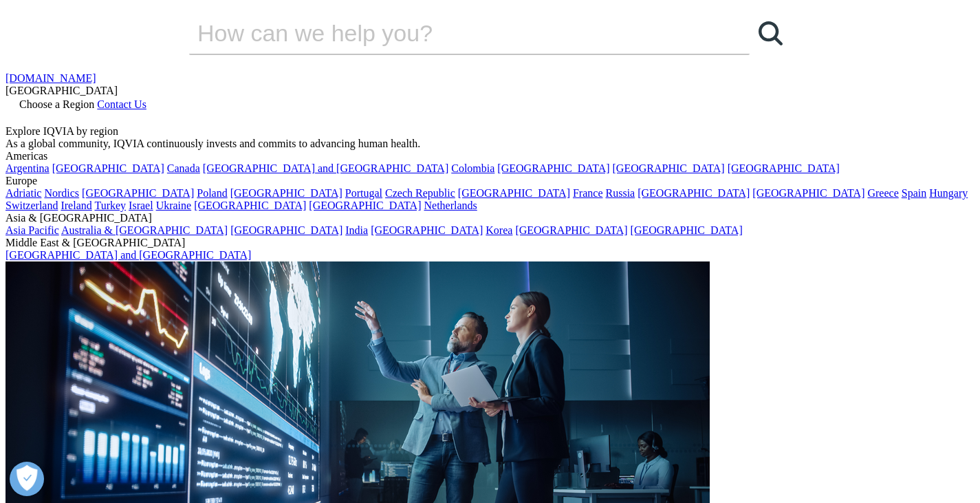 The height and width of the screenshot is (503, 980). I want to click on a: Adriatic, so click(24, 193).